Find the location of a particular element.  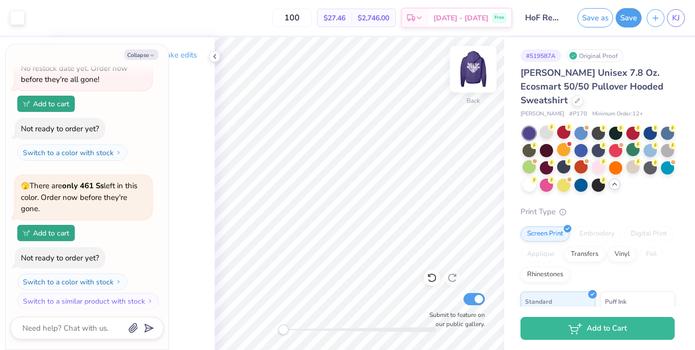

a: KJ is located at coordinates (676, 18).